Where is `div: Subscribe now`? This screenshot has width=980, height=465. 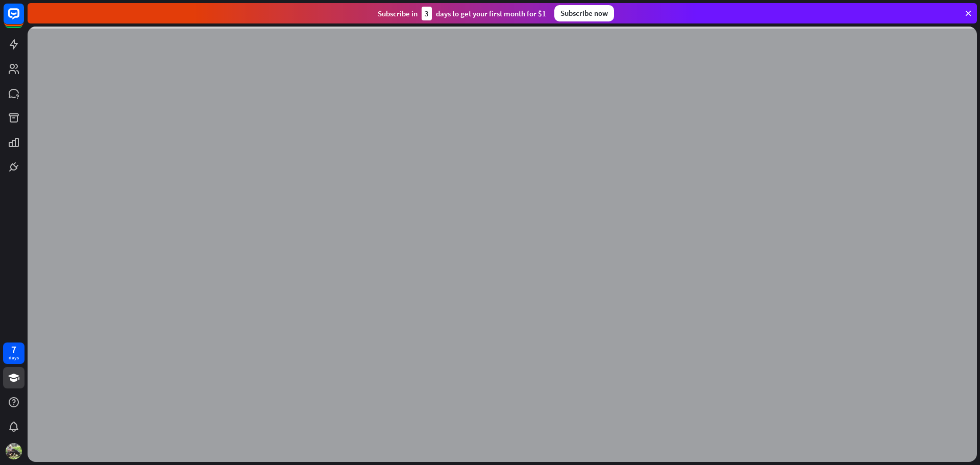
div: Subscribe now is located at coordinates (584, 14).